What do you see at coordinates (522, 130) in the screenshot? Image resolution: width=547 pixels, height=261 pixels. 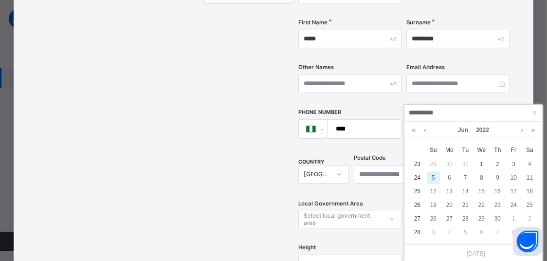 I see `a: Next month (PageDown)` at bounding box center [522, 130].